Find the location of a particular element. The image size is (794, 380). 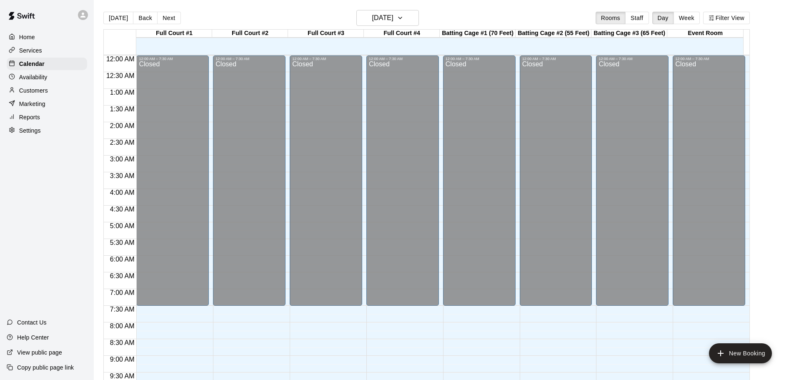

span: 5:00 AM is located at coordinates (122, 225).